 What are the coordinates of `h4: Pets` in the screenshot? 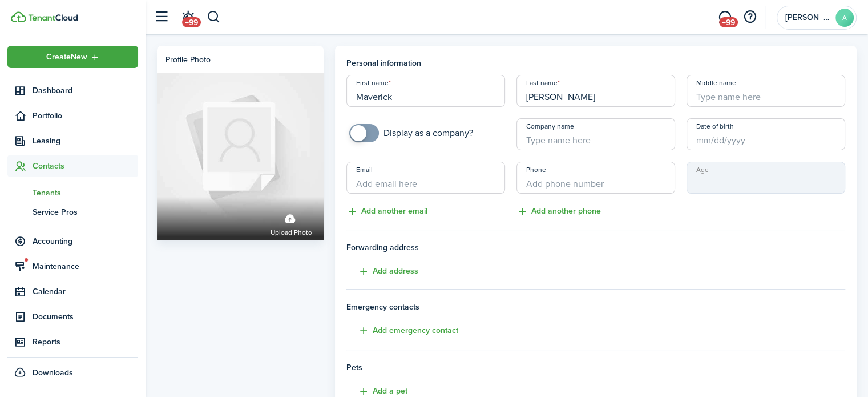 It's located at (596, 367).